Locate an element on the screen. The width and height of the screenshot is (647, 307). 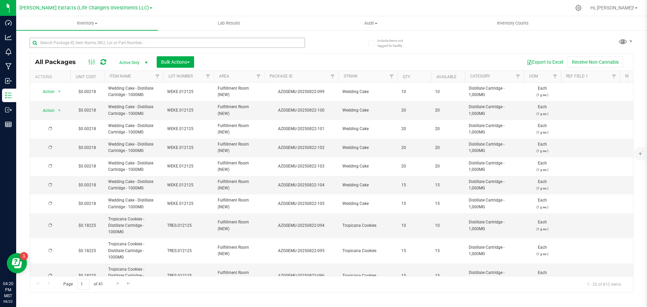
div: Manage settings is located at coordinates (578, 8).